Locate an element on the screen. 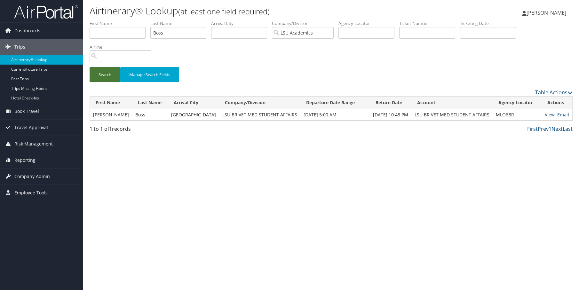 This screenshot has height=290, width=579. a: Email is located at coordinates (563, 114).